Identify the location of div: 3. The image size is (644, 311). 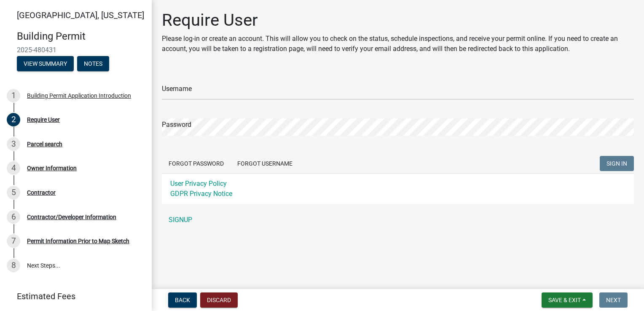
(13, 144).